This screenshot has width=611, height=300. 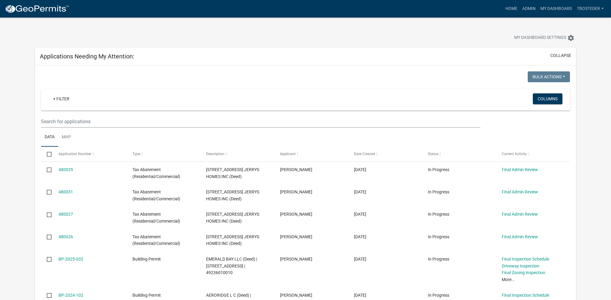 I want to click on a: Admin, so click(x=529, y=9).